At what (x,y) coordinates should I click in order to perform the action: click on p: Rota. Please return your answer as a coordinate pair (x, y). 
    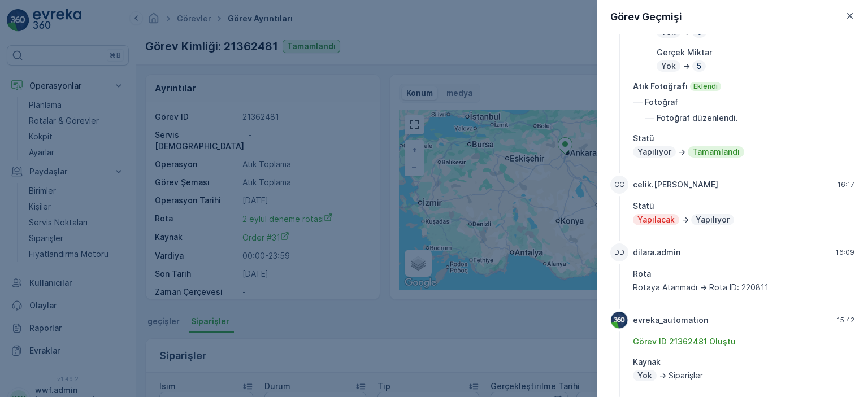
    Looking at the image, I should click on (744, 274).